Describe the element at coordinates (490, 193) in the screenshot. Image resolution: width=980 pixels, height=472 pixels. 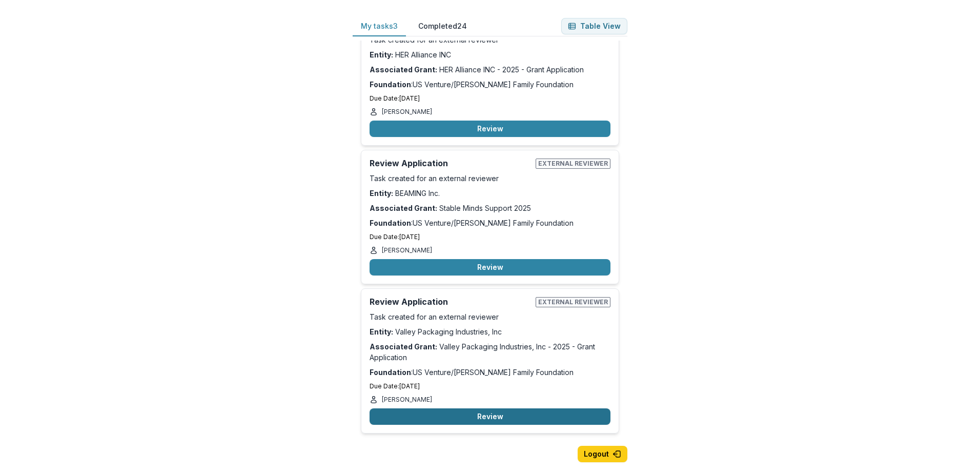
I see `p: BEAMING Inc.` at that location.